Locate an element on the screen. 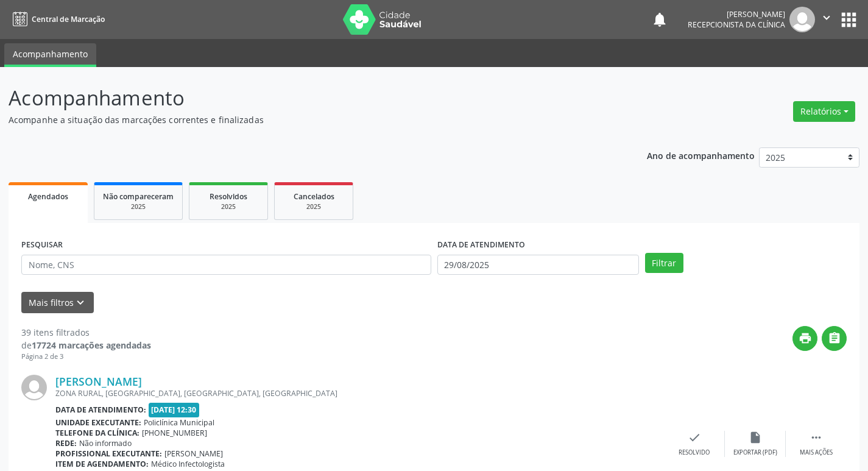  i: check is located at coordinates (694, 437).